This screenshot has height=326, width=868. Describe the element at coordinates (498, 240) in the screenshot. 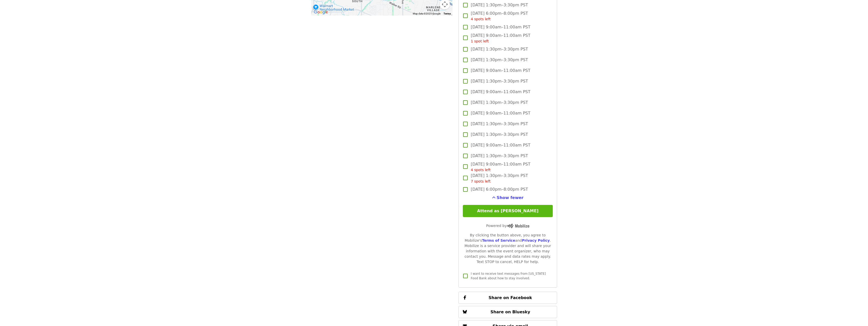

I see `a: Terms of Service` at that location.